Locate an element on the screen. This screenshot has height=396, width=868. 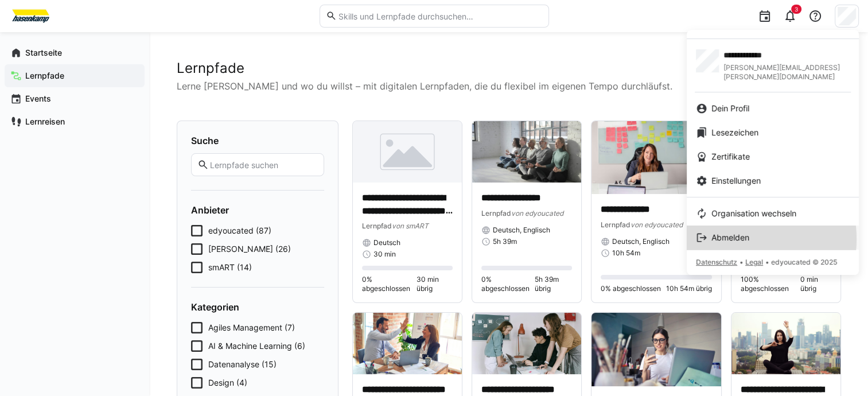
span: Abmelden is located at coordinates (730, 238).